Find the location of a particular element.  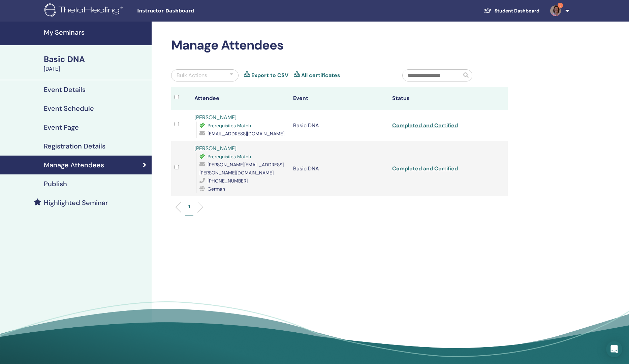

div: Bulk Actions is located at coordinates (192, 75).